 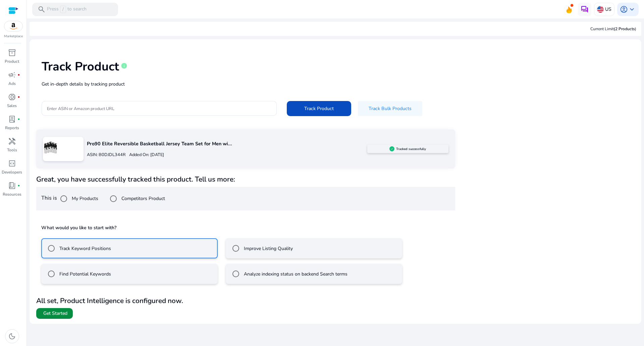 What do you see at coordinates (613, 29) in the screenshot?
I see `div: Current Limit )` at bounding box center [613, 29].